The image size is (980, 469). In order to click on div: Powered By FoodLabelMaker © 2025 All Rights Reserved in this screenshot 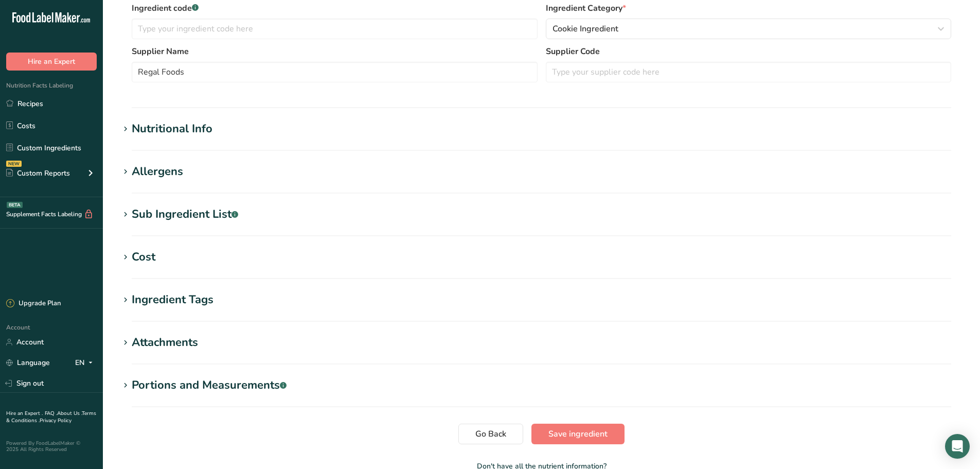, I will do `click(51, 446)`.